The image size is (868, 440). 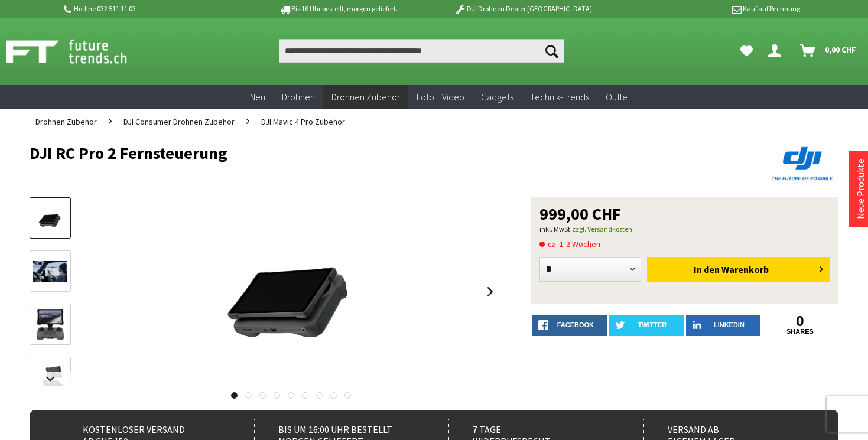 I want to click on span: twitter, so click(x=652, y=325).